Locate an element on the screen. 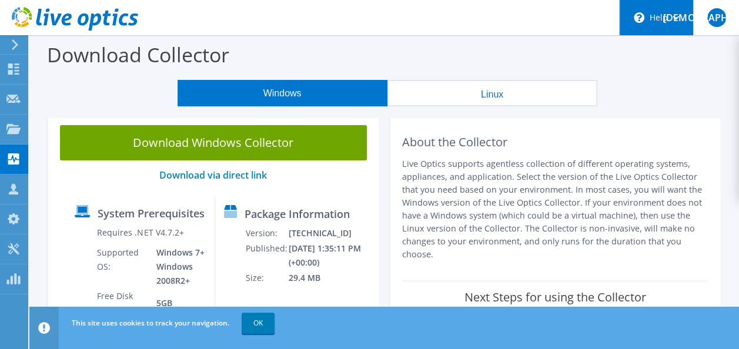  label: System Prerequisites is located at coordinates (151, 213).